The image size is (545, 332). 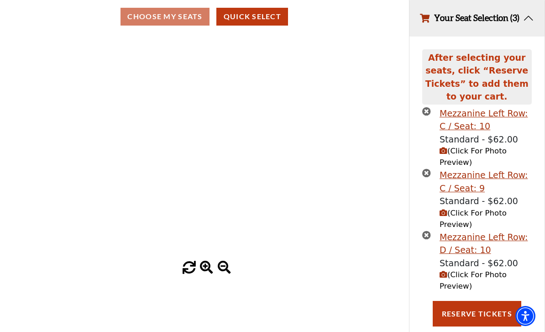 What do you see at coordinates (485, 120) in the screenshot?
I see `div: Mezzanine Left Row: C / Seat: 10` at bounding box center [485, 120].